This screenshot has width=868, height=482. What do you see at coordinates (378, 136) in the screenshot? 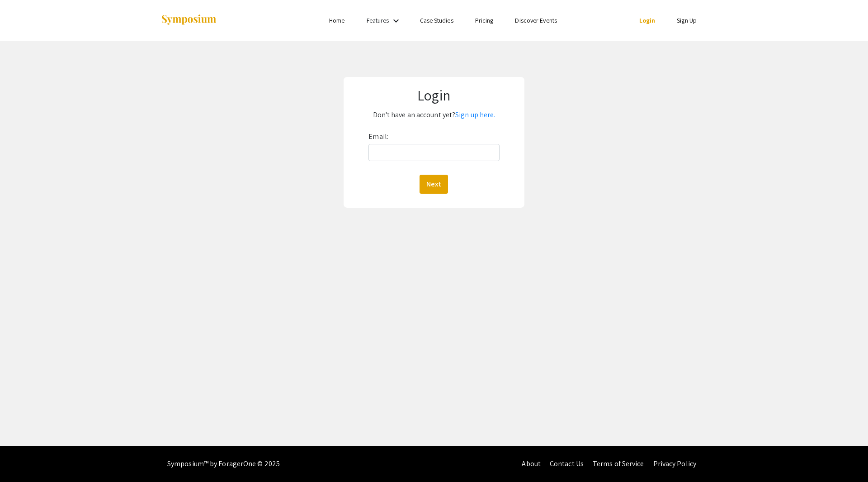
I see `label: Email:` at bounding box center [378, 136].